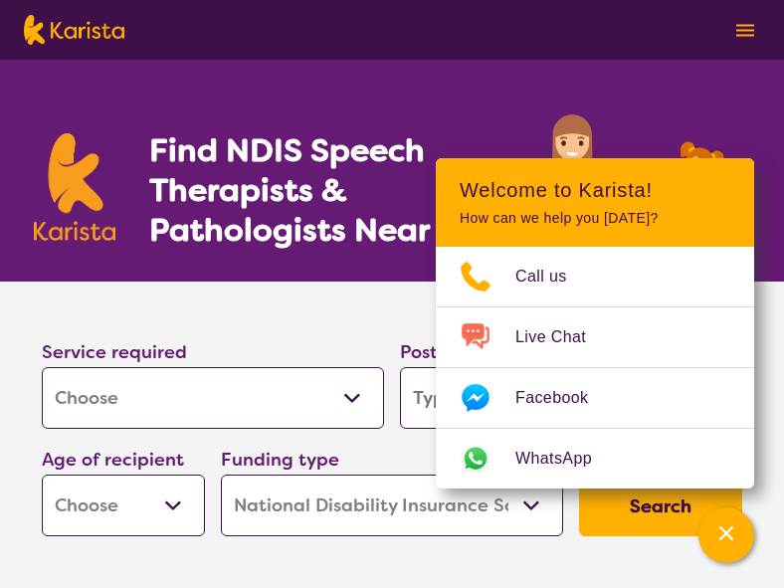 This screenshot has width=784, height=588. What do you see at coordinates (565, 459) in the screenshot?
I see `span: WhatsApp` at bounding box center [565, 459].